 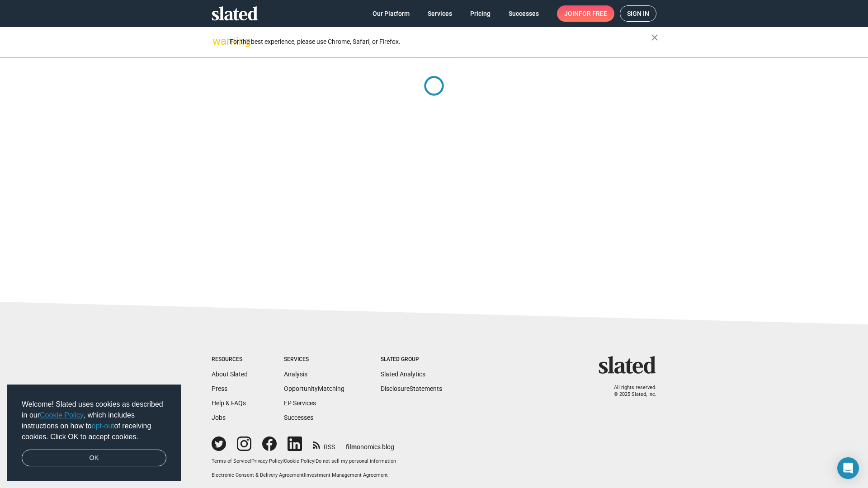 I want to click on span: Our Platform, so click(x=391, y=13).